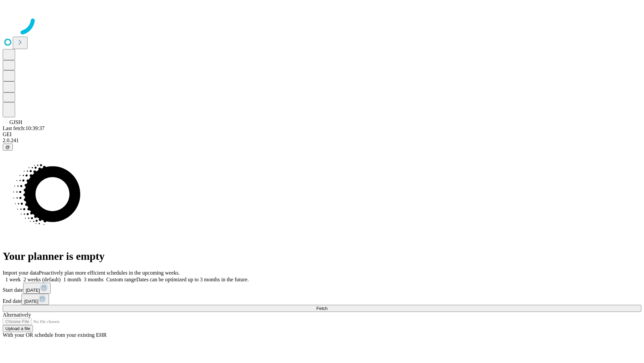  Describe the element at coordinates (72, 279) in the screenshot. I see `span: 1 month` at that location.